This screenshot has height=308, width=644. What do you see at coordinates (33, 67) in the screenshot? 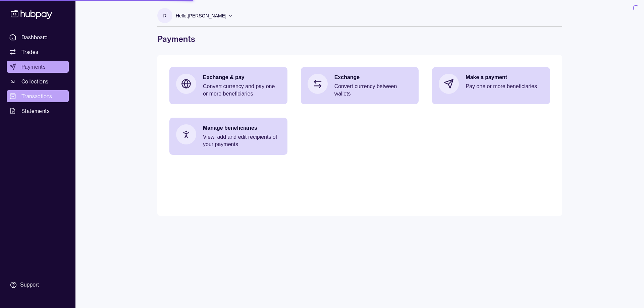
I see `span: Payments` at bounding box center [33, 67].